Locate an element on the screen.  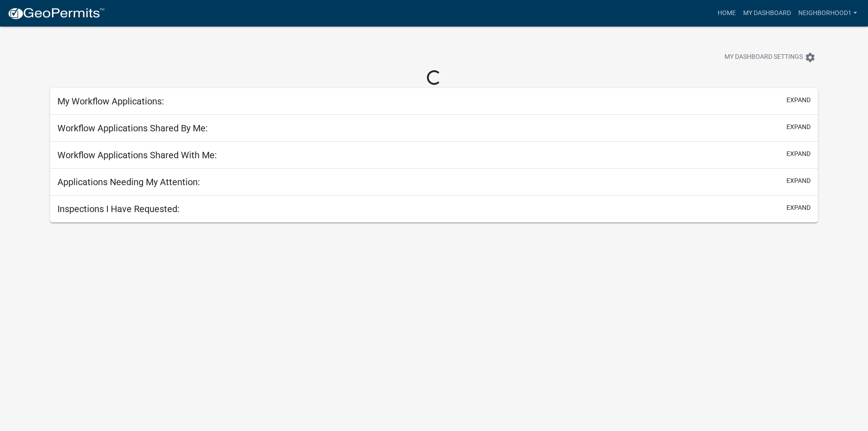
a: Home is located at coordinates (728, 13).